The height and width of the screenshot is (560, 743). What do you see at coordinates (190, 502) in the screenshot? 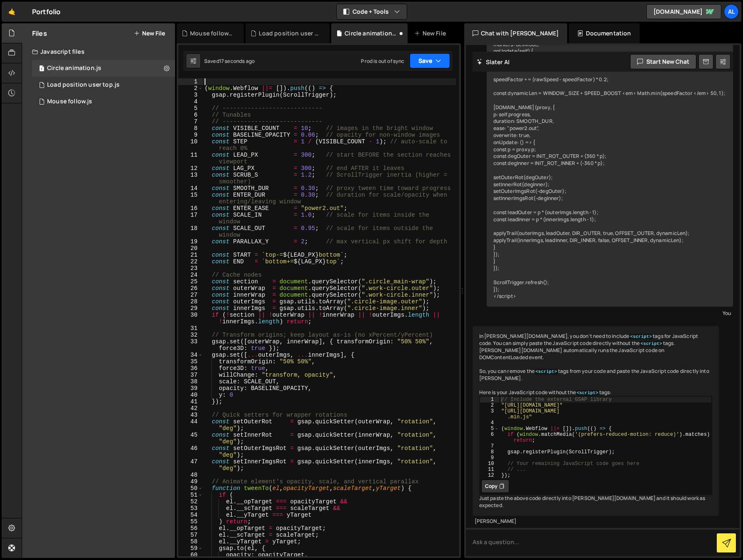
I see `div: 52` at bounding box center [190, 502].